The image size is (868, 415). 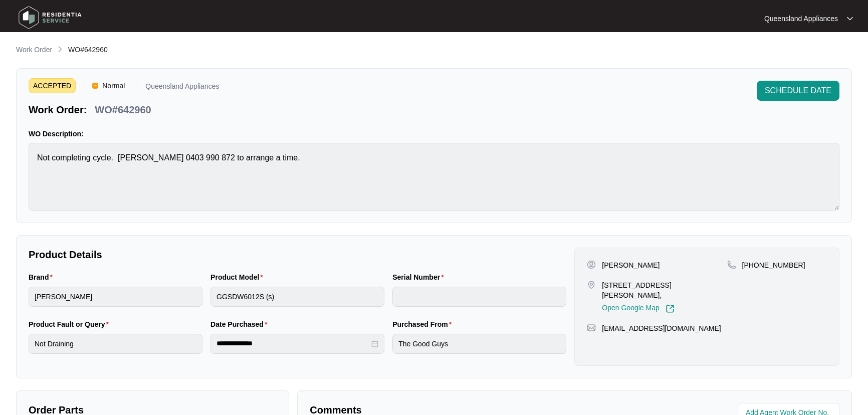 I want to click on span: WO#642960, so click(x=88, y=50).